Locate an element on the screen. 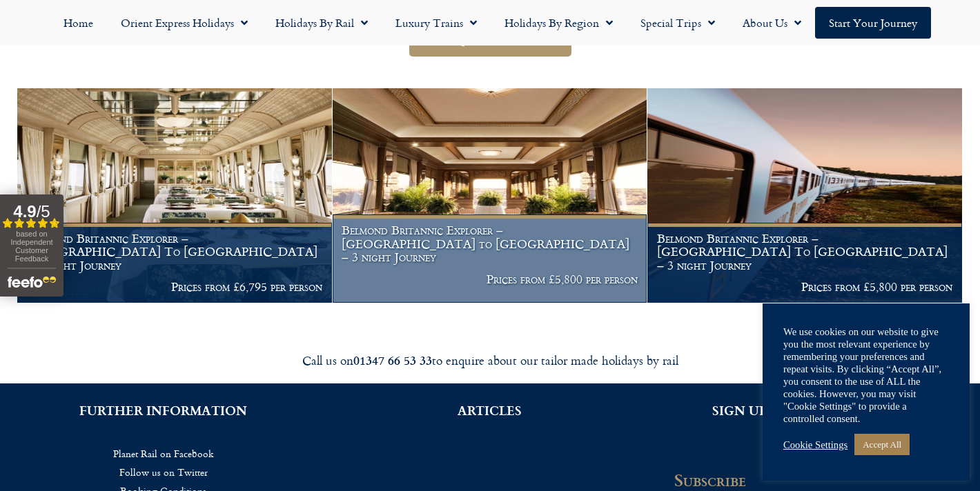  a: Luxury Trains is located at coordinates (436, 23).